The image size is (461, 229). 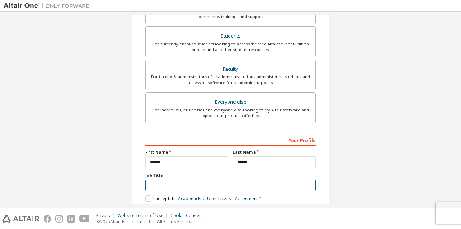 What do you see at coordinates (218, 198) in the screenshot?
I see `a: Academic End-User License Agreement` at bounding box center [218, 198].